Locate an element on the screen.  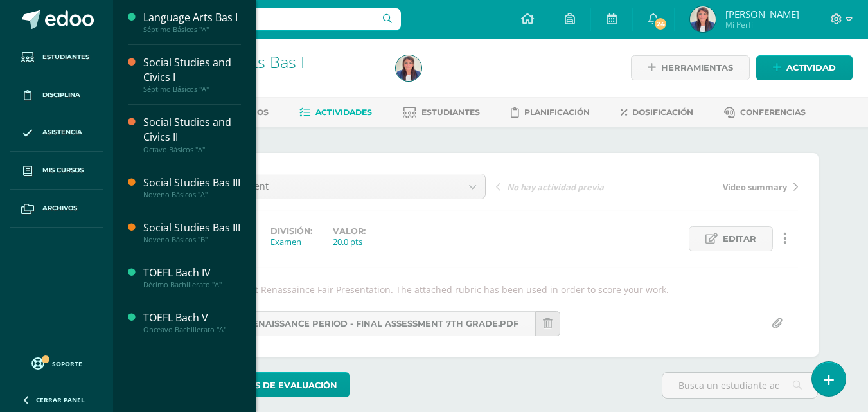
input: Busca un usuario... is located at coordinates (261, 20).